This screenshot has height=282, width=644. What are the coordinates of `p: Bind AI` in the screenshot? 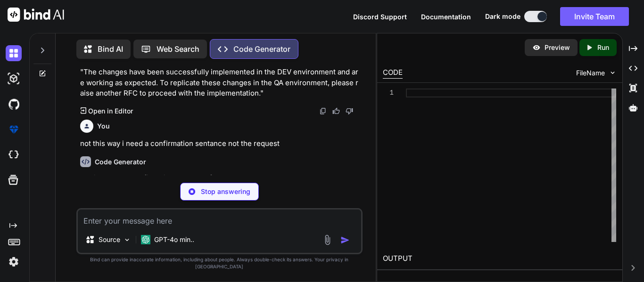 It's located at (110, 49).